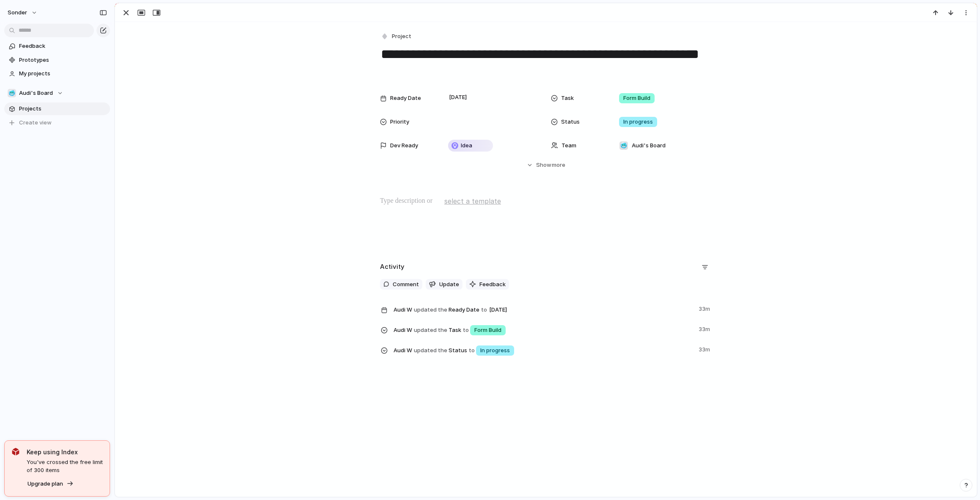 The height and width of the screenshot is (500, 980). I want to click on h2: Activity, so click(392, 267).